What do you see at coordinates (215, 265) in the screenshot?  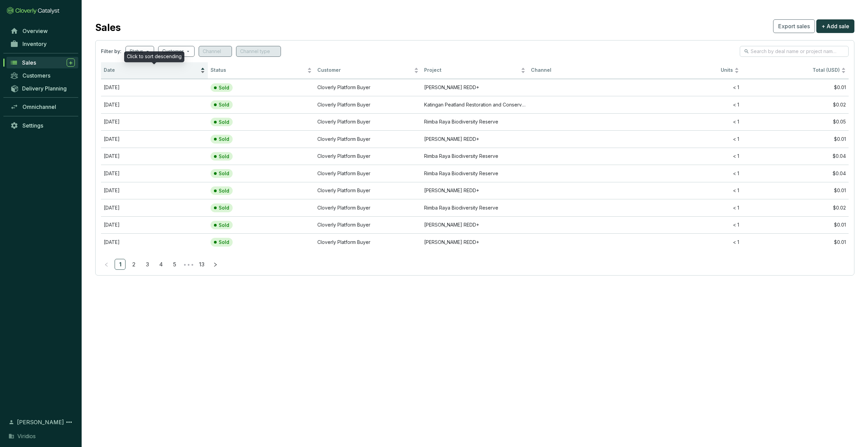 I see `span: right` at bounding box center [215, 265].